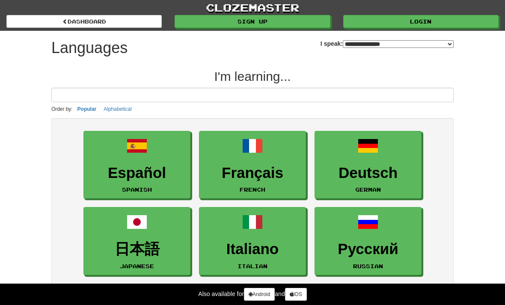 The width and height of the screenshot is (505, 305). I want to click on h3: Deutsch, so click(368, 173).